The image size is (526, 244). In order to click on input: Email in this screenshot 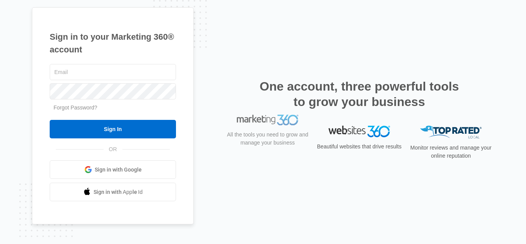, I will do `click(113, 72)`.